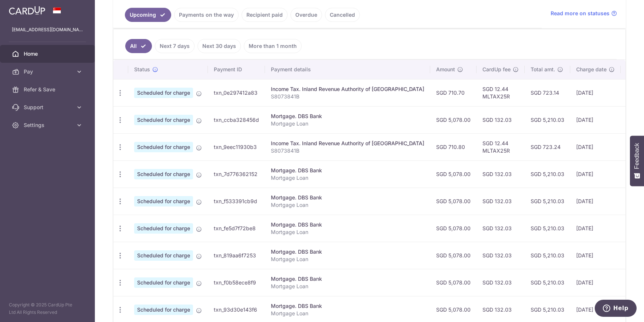 The height and width of the screenshot is (322, 644). Describe the element at coordinates (27, 11) in the screenshot. I see `img: CardUp` at that location.